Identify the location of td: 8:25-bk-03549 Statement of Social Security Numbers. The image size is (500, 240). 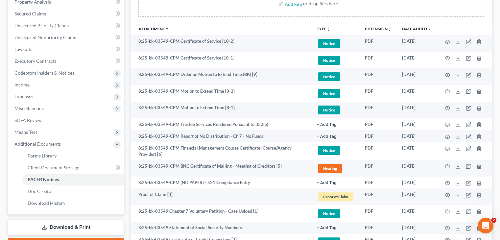
(221, 228).